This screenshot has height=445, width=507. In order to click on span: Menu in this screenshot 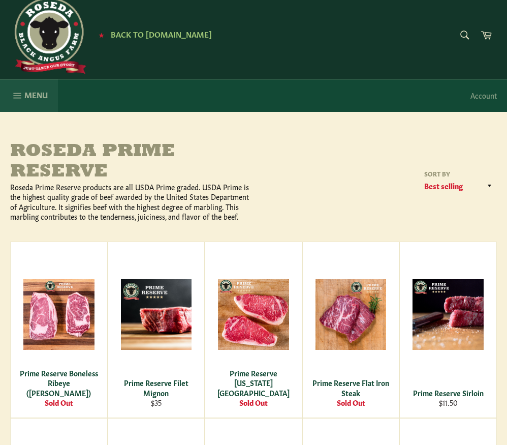, I will do `click(36, 95)`.